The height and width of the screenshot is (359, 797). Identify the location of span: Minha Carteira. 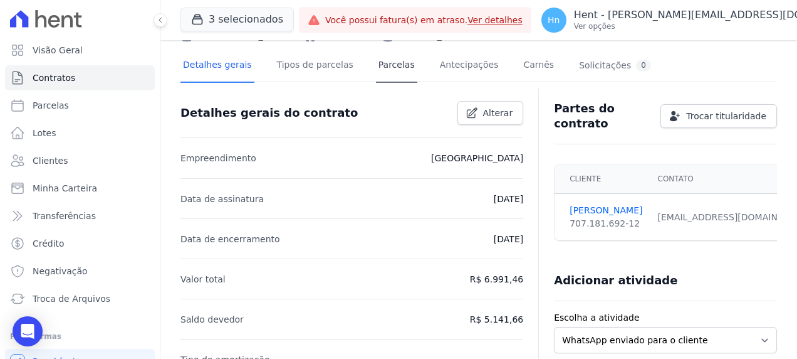
(65, 188).